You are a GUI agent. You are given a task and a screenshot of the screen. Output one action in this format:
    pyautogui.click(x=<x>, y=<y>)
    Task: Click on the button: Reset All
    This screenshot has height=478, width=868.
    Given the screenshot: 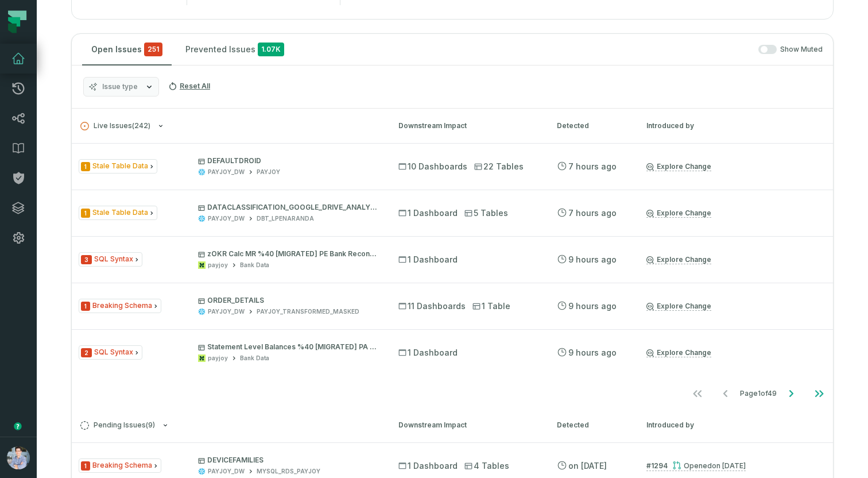 What is the action you would take?
    pyautogui.click(x=189, y=86)
    